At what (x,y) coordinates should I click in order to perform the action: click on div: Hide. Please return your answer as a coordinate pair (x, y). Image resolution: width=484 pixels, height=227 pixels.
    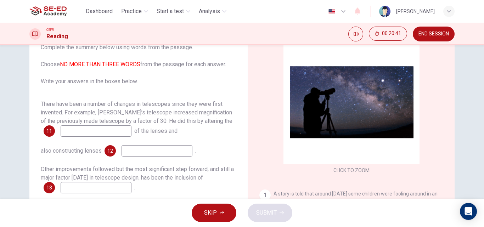
    Looking at the image, I should click on (388, 34).